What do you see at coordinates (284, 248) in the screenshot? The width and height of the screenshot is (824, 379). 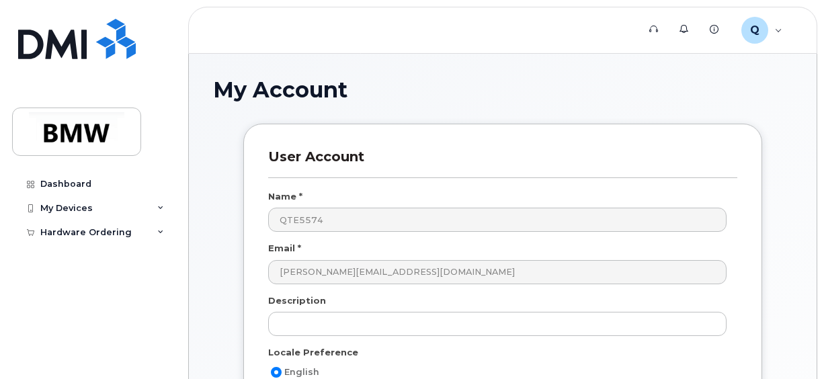 I see `label: Email *` at bounding box center [284, 248].